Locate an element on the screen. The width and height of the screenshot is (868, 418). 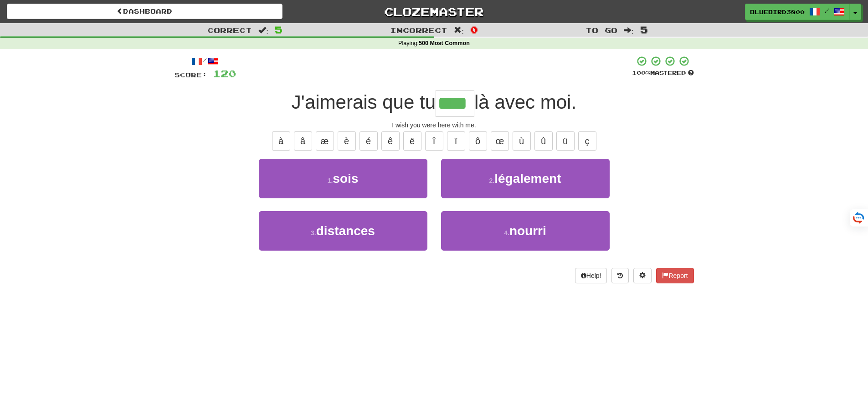
span: 120 is located at coordinates (224, 73).